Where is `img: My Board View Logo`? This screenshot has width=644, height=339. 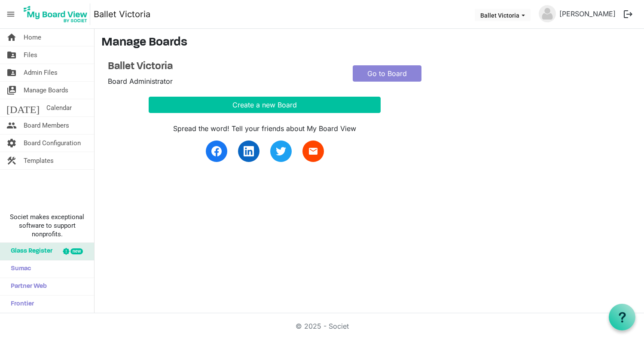
img: My Board View Logo is located at coordinates (56, 14).